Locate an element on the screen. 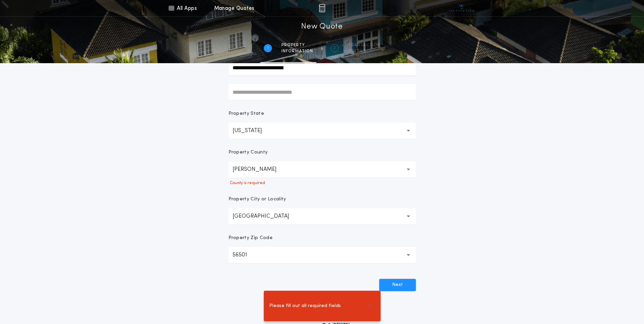 The image size is (644, 324). span: details is located at coordinates (364, 51).